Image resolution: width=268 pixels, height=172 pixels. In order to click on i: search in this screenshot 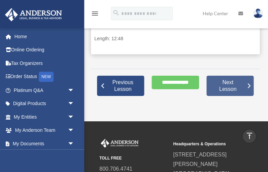, I will do `click(116, 13)`.